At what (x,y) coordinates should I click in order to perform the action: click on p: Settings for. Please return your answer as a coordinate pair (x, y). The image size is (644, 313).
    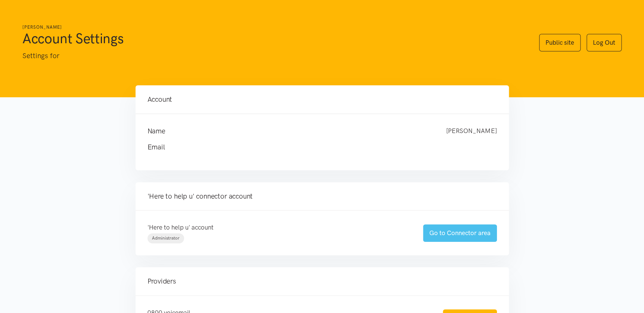
    Looking at the image, I should click on (273, 56).